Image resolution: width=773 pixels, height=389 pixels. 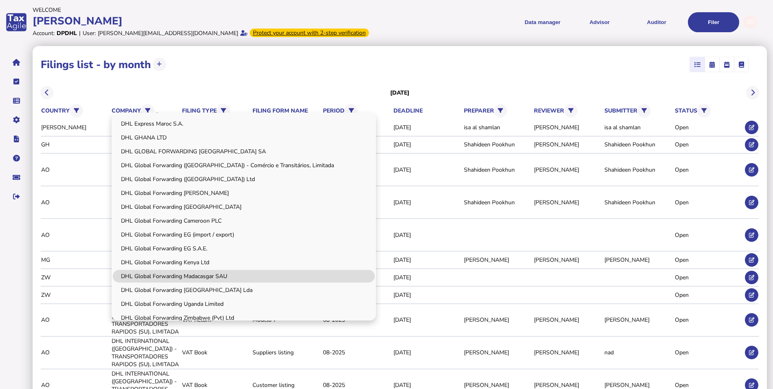 What do you see at coordinates (16, 120) in the screenshot?
I see `button: Manage settings` at bounding box center [16, 120].